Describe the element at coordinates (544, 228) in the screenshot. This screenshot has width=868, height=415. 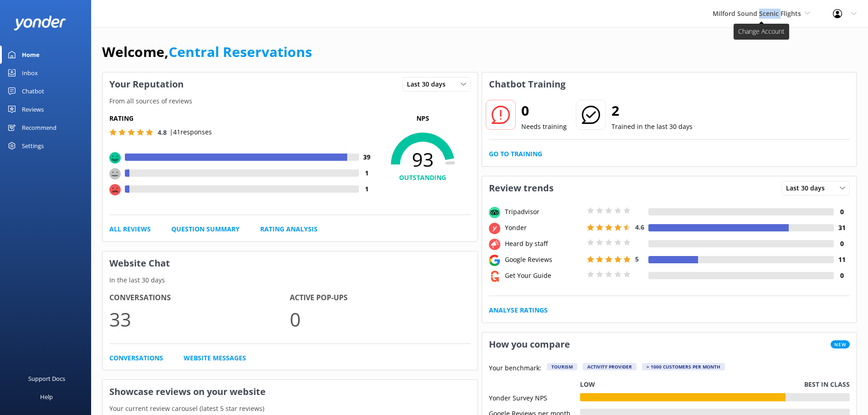
I see `div: Yonder` at that location.